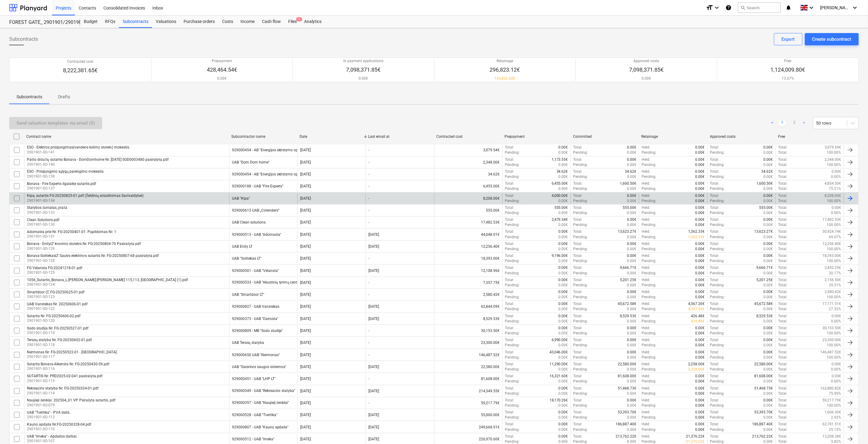 Image resolution: width=868 pixels, height=444 pixels. I want to click on p: 7,098,371.85€, so click(646, 70).